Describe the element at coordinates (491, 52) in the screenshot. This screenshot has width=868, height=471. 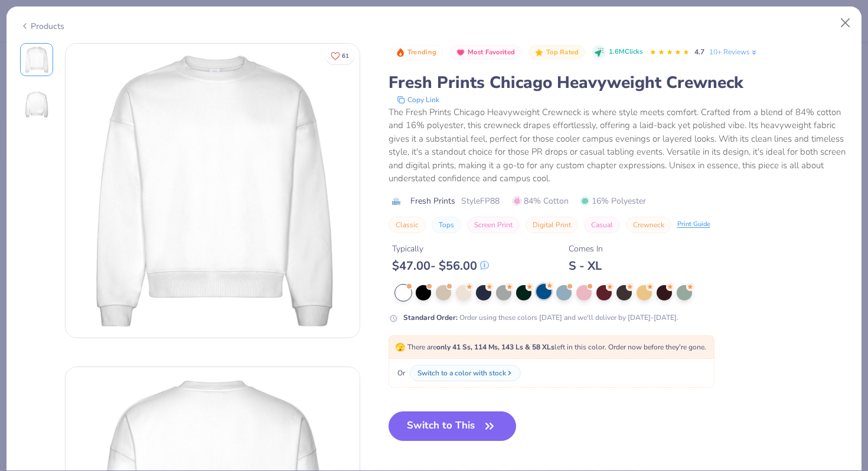
I see `span: Most Favorited` at that location.